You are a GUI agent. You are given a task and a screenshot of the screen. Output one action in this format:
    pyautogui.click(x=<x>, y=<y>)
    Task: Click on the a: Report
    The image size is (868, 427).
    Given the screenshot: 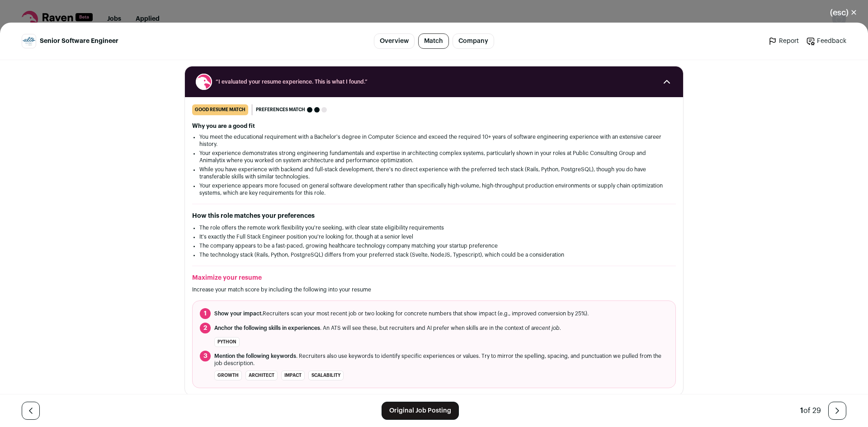 What is the action you would take?
    pyautogui.click(x=783, y=41)
    